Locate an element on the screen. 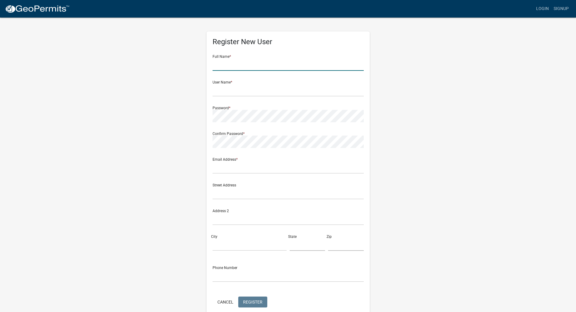 The width and height of the screenshot is (576, 312). a: Signup is located at coordinates (562, 9).